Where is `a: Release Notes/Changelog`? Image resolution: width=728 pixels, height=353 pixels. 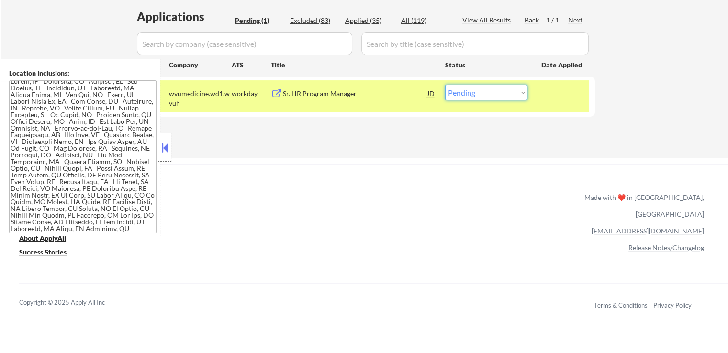 a: Release Notes/Changelog is located at coordinates (667, 248).